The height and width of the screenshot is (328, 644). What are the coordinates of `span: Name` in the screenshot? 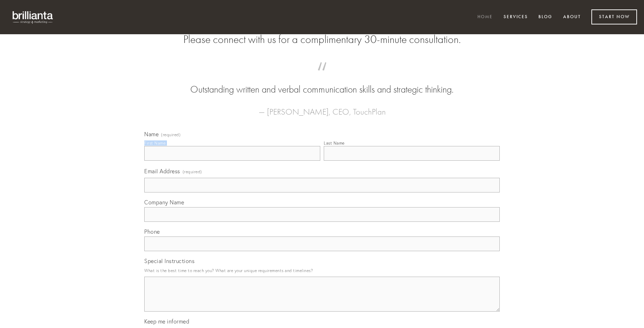 It's located at (151, 134).